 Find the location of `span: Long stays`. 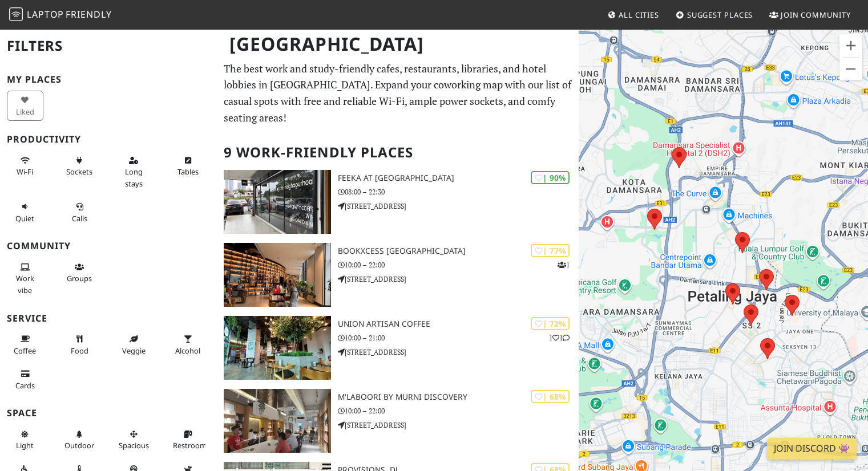

span: Long stays is located at coordinates (134, 177).